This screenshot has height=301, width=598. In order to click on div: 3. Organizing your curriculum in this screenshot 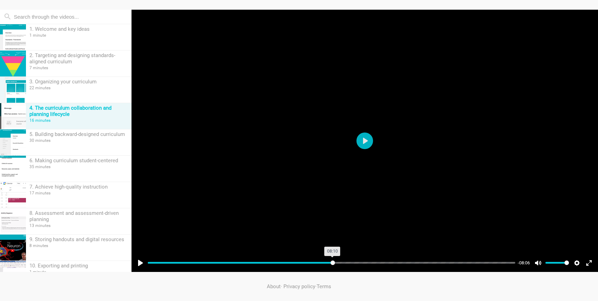, I will do `click(79, 82)`.